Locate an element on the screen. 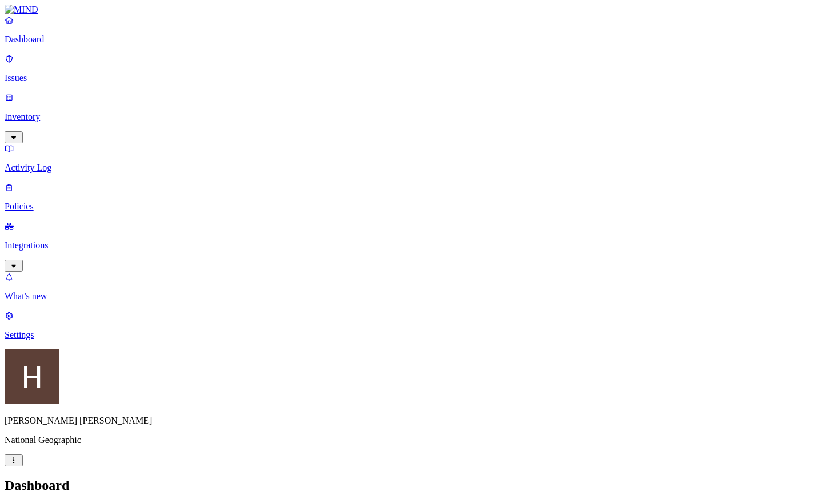 The width and height of the screenshot is (839, 504). p: Issues is located at coordinates (419, 78).